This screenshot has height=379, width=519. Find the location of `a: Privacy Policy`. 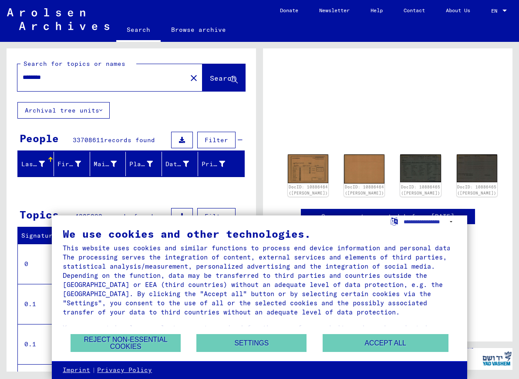

a: Privacy Policy is located at coordinates (125, 370).